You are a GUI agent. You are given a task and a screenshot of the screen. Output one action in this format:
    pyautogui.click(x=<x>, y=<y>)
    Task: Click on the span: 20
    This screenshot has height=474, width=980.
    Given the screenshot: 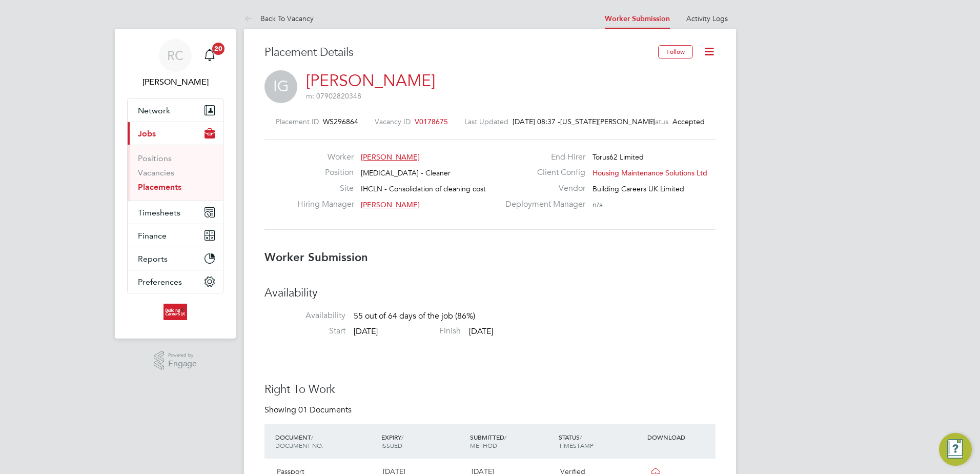 What is the action you would take?
    pyautogui.click(x=219, y=48)
    